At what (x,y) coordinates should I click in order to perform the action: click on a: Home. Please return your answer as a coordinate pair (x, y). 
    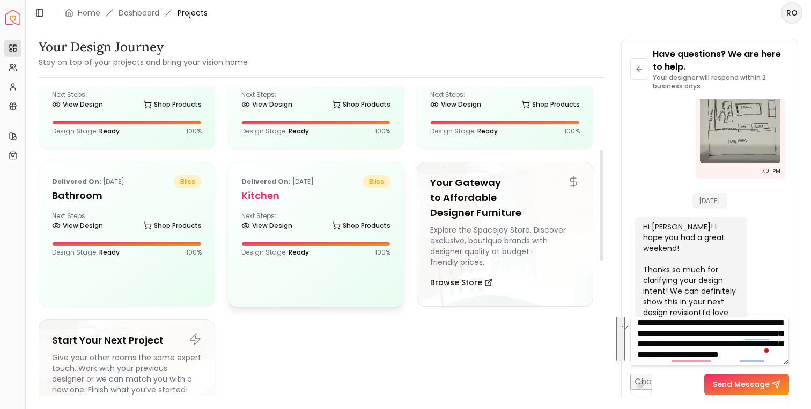
    Looking at the image, I should click on (89, 13).